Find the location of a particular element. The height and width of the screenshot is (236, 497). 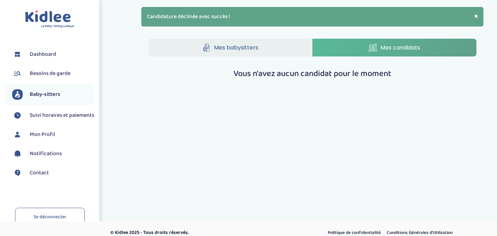

a: Notifications is located at coordinates (53, 154).